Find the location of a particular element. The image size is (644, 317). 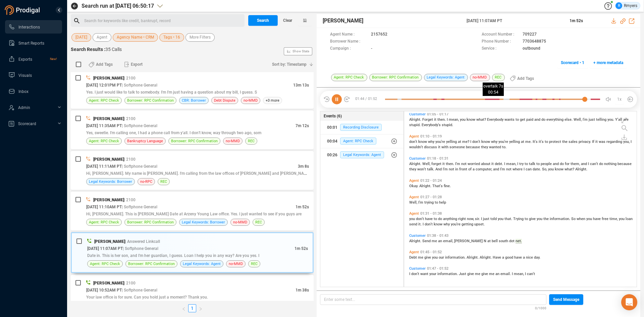

span: not is located at coordinates (509, 169).